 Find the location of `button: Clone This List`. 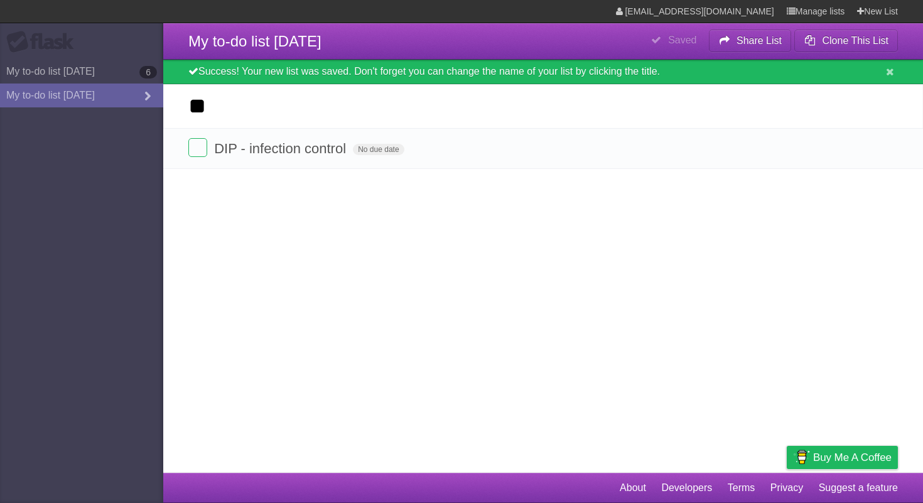

button: Clone This List is located at coordinates (846, 41).